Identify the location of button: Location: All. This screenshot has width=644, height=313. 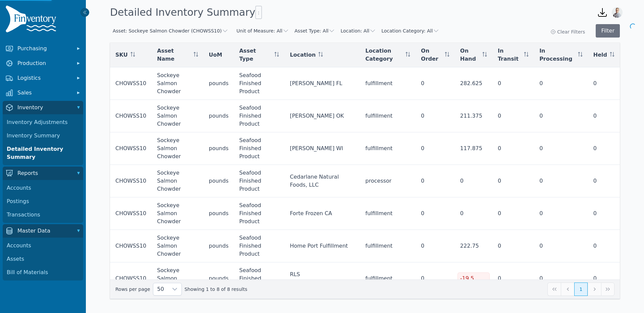
(358, 31).